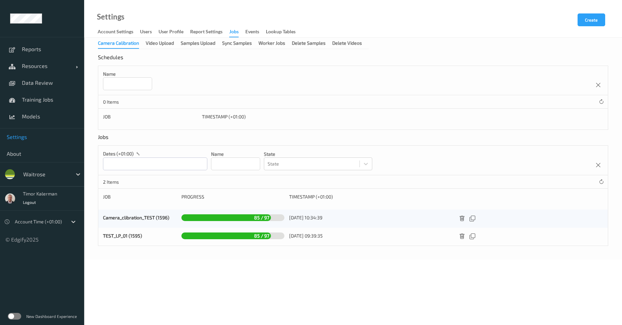 This screenshot has width=622, height=325. What do you see at coordinates (201, 43) in the screenshot?
I see `a: Samples Upload` at bounding box center [201, 43].